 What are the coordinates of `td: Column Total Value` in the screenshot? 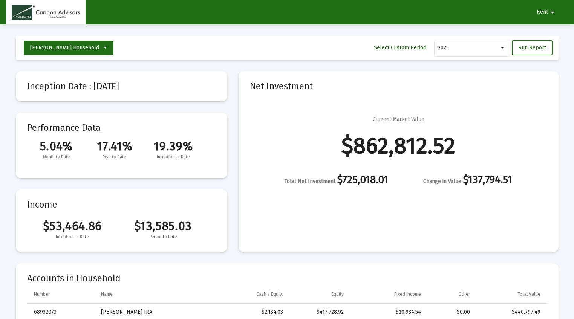 It's located at (511, 294).